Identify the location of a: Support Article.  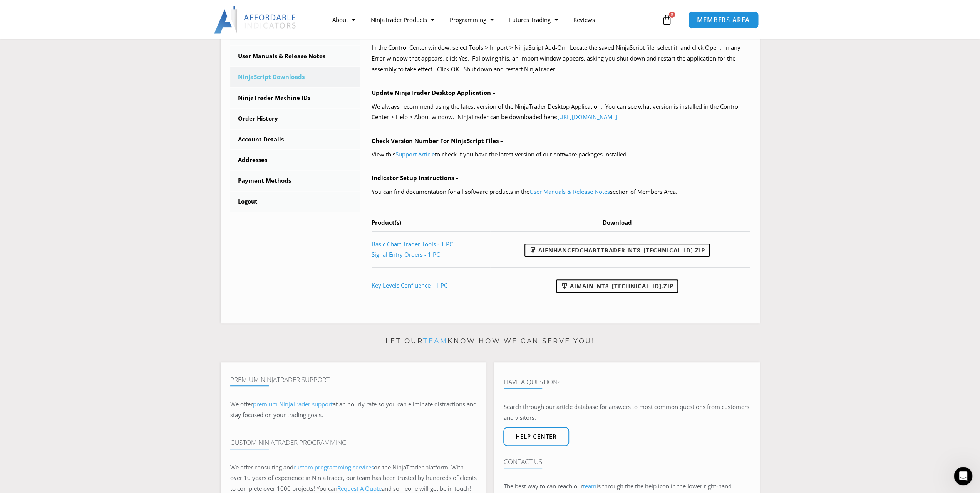
(415, 154).